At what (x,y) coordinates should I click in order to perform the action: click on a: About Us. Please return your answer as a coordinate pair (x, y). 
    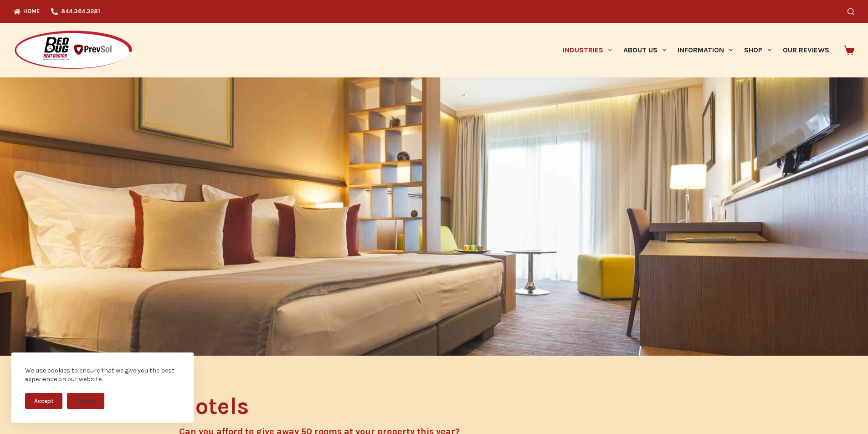
    Looking at the image, I should click on (644, 50).